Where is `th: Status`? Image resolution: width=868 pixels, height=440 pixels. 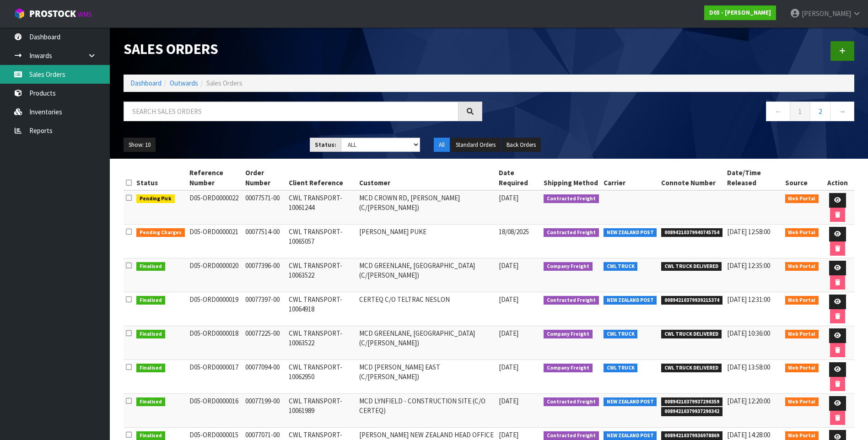 th: Status is located at coordinates (160, 178).